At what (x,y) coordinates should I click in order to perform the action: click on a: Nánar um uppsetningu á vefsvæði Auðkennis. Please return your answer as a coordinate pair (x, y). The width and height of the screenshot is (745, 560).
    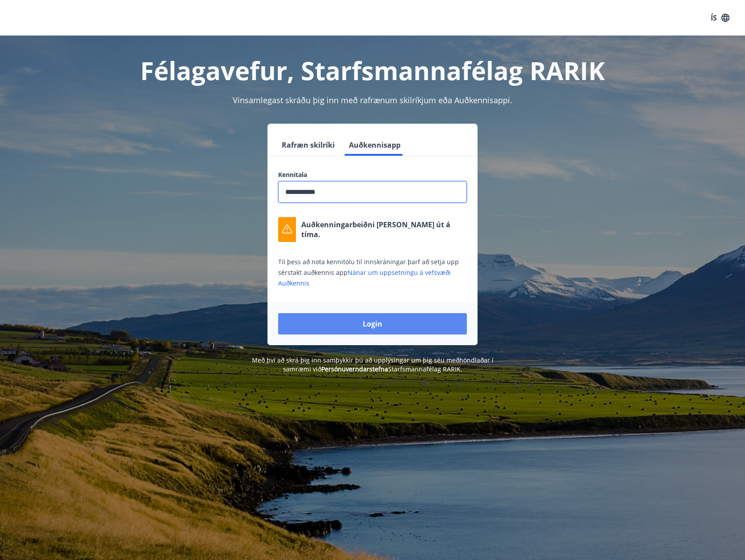
    Looking at the image, I should click on (365, 278).